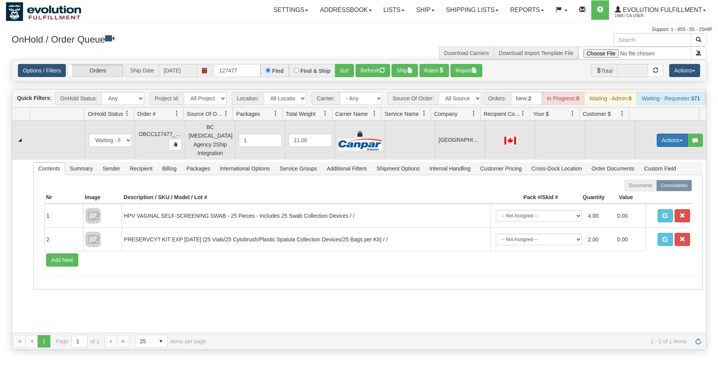 This screenshot has width=718, height=370. Describe the element at coordinates (146, 114) in the screenshot. I see `span: Order #` at that location.